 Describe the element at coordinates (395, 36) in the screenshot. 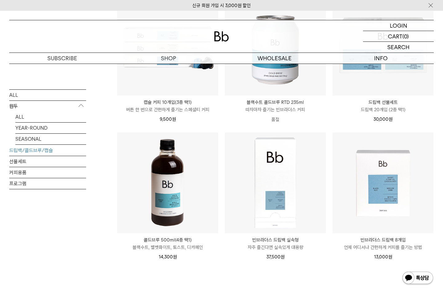

I see `p: CART` at that location.